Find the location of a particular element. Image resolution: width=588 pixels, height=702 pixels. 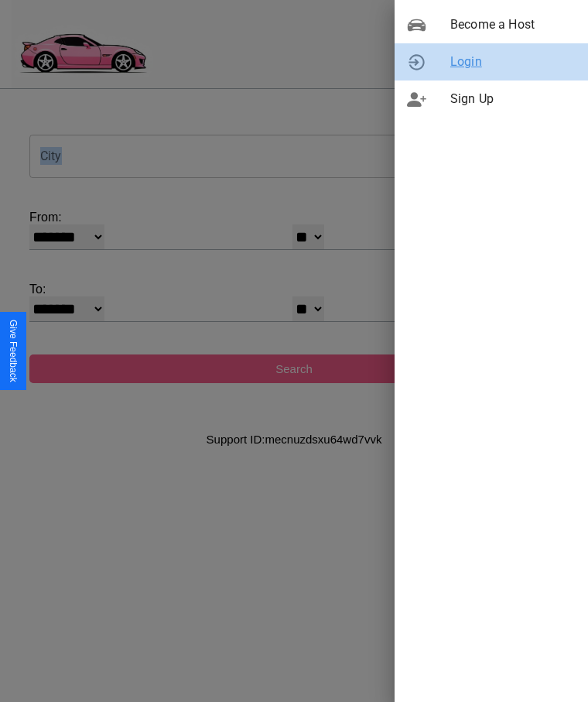

span: Sign Up is located at coordinates (512, 99).